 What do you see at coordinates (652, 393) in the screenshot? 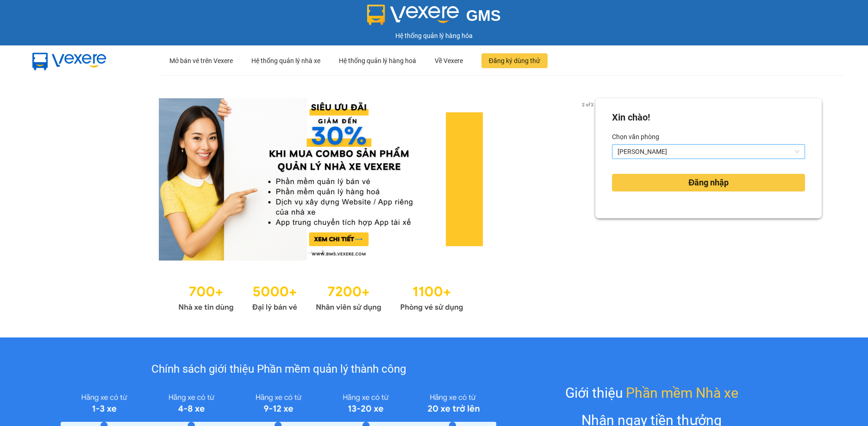
I see `div: Giới thiệu` at bounding box center [652, 393].